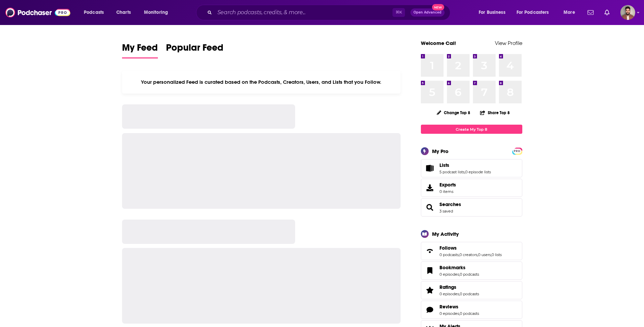 This screenshot has height=327, width=644. I want to click on img: Podchaser - Follow, Share and Rate Podcasts, so click(38, 13).